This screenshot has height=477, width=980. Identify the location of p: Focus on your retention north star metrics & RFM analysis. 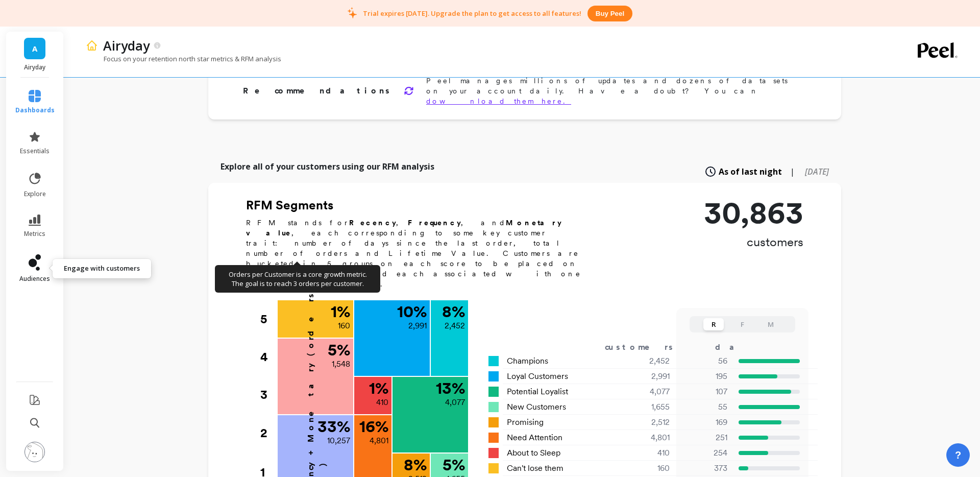
(184, 58).